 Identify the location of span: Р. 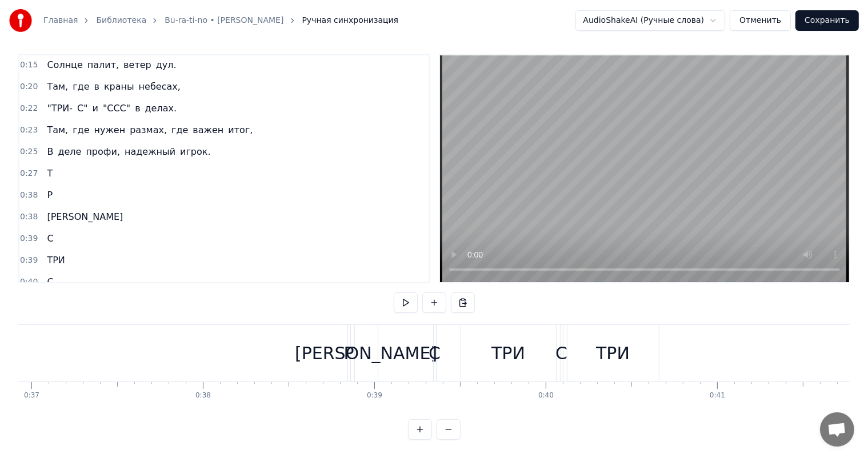
(49, 195).